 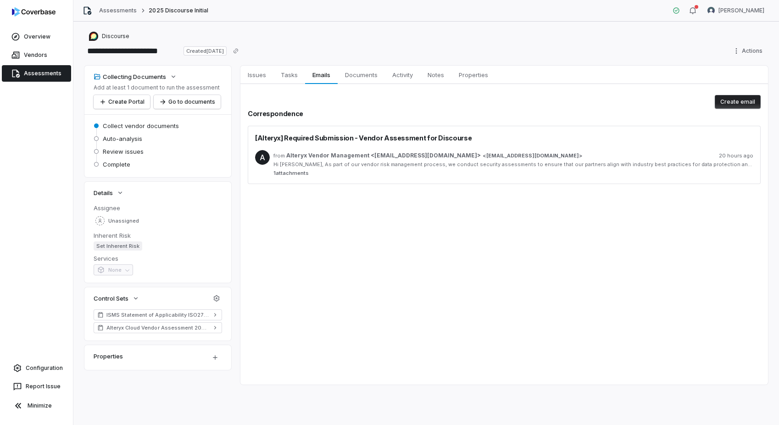 I want to click on dt: Services, so click(x=158, y=258).